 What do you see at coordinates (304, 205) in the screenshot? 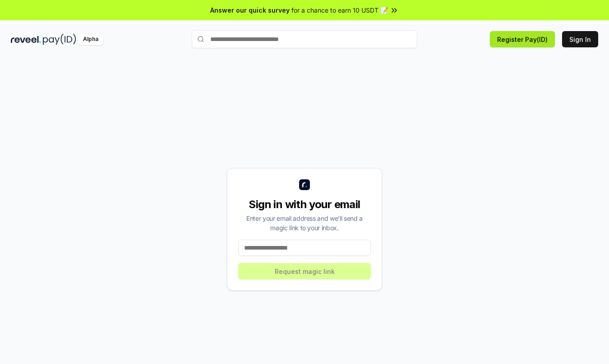
I see `div: Sign in with your email` at bounding box center [304, 205].